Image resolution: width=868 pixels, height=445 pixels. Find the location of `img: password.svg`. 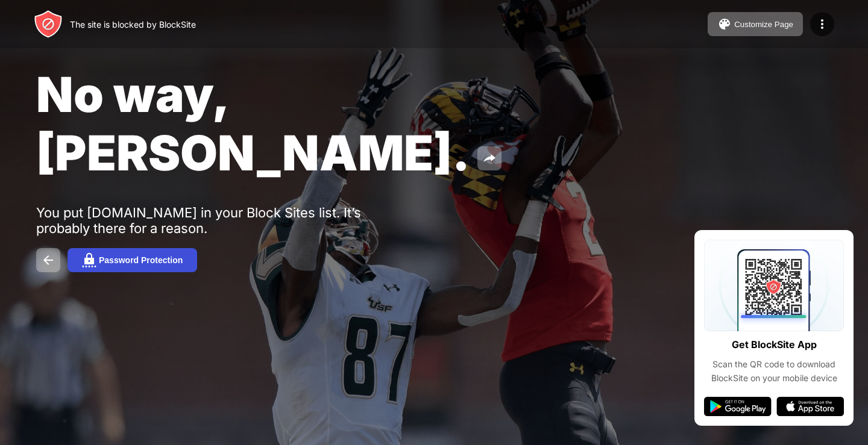

img: password.svg is located at coordinates (89, 260).